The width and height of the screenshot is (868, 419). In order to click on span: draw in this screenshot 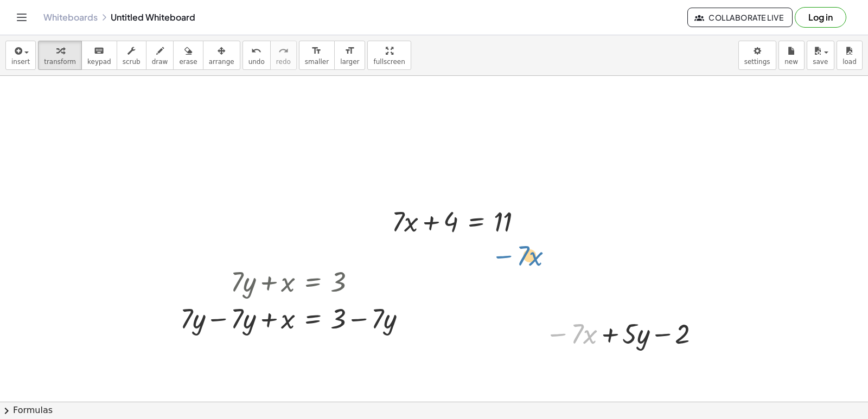, I will do `click(160, 62)`.